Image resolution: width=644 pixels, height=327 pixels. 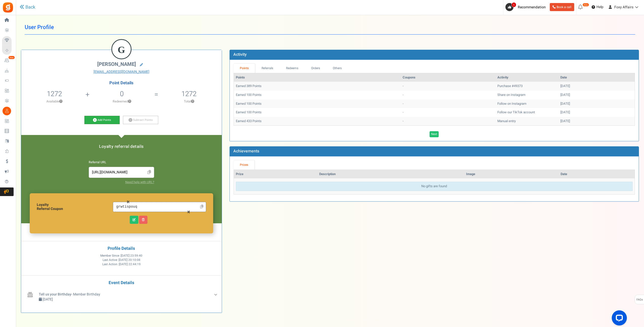 What do you see at coordinates (122, 83) in the screenshot?
I see `h4: Point Details` at bounding box center [122, 83].